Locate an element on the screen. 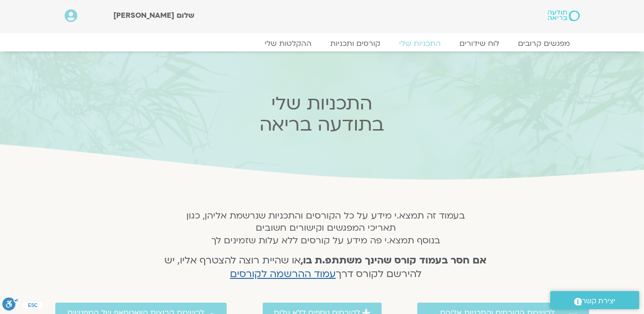  a: לוח שידורים is located at coordinates (480, 44).